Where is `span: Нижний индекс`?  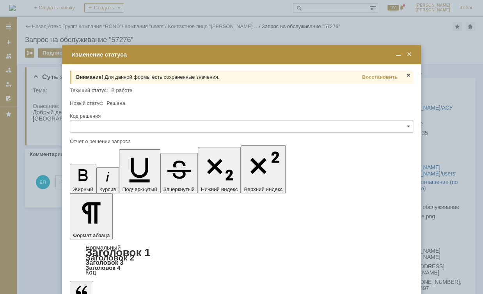
span: Нижний индекс is located at coordinates (219, 189).